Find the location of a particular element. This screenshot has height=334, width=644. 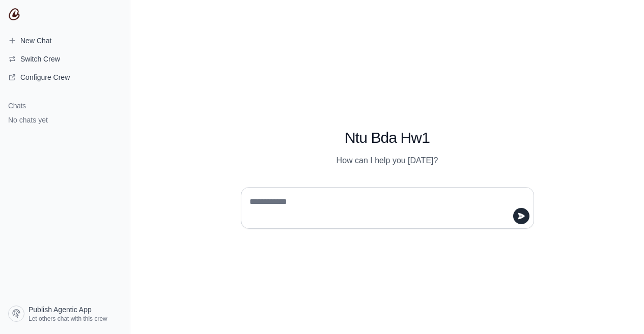

span: Let others chat with this crew is located at coordinates (68, 319).